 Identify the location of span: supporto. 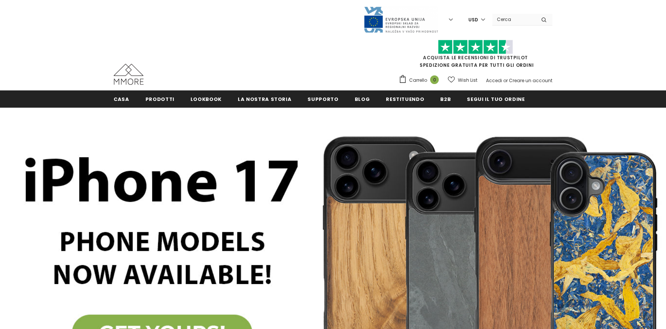
(323, 99).